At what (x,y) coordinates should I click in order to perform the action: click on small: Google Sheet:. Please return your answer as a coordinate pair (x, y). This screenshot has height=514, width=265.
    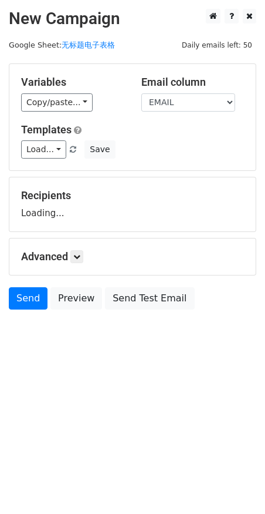
    Looking at the image, I should click on (62, 45).